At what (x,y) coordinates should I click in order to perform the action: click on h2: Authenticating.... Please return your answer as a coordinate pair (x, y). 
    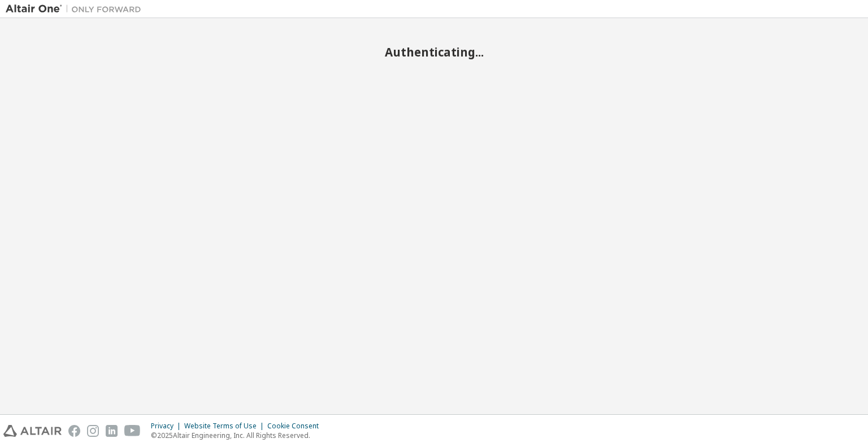
    Looking at the image, I should click on (434, 52).